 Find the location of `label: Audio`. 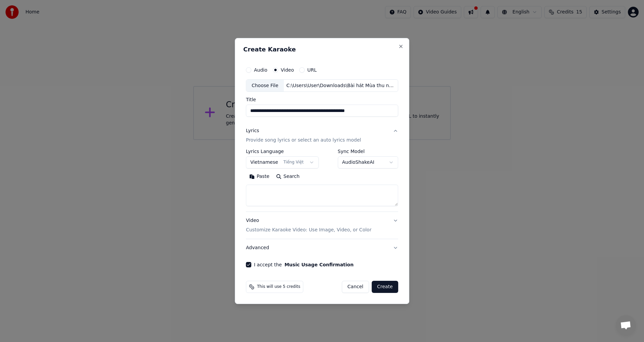

label: Audio is located at coordinates (261, 70).